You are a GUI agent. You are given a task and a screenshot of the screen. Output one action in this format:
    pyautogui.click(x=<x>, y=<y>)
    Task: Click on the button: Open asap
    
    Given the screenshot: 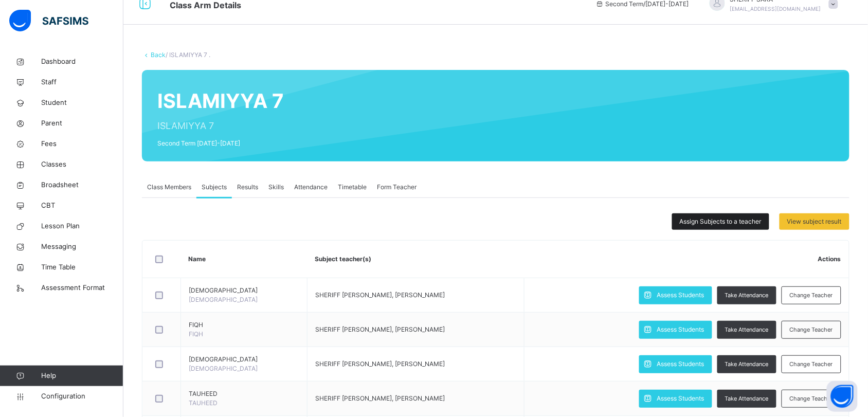 What is the action you would take?
    pyautogui.click(x=843, y=396)
    